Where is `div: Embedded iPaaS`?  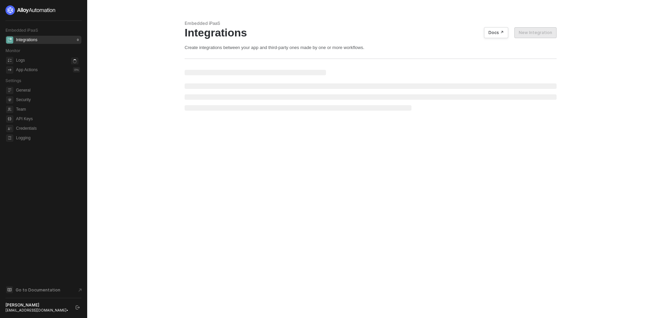 div: Embedded iPaaS is located at coordinates (371, 23).